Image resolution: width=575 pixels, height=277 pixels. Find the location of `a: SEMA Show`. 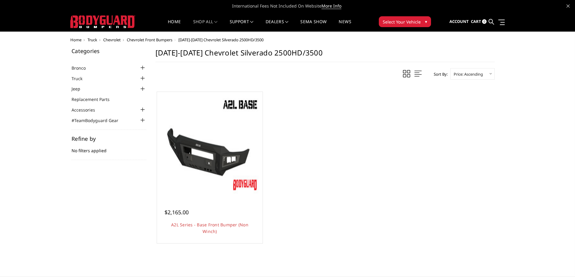

a: SEMA Show is located at coordinates (313, 25).